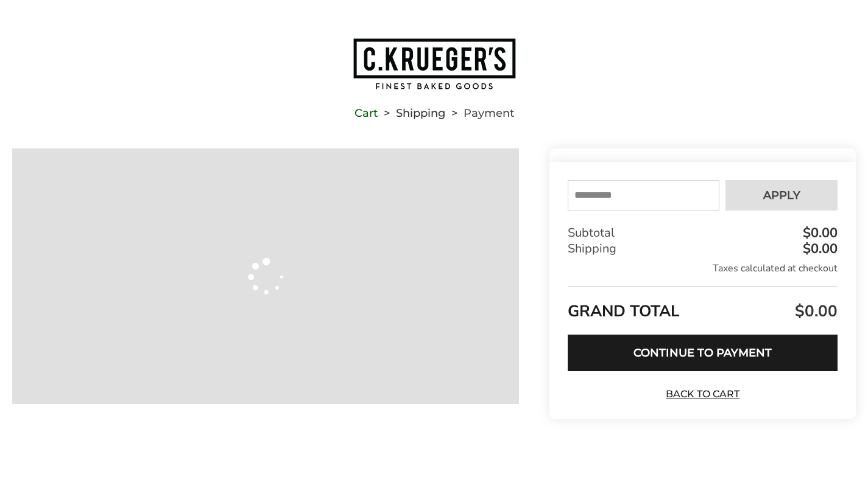  I want to click on span: Apply, so click(782, 195).